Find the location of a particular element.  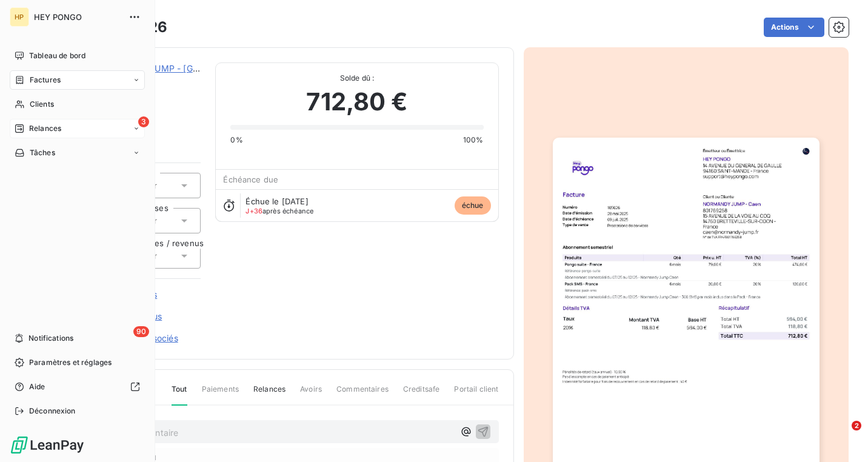

button: Actions is located at coordinates (794, 27).